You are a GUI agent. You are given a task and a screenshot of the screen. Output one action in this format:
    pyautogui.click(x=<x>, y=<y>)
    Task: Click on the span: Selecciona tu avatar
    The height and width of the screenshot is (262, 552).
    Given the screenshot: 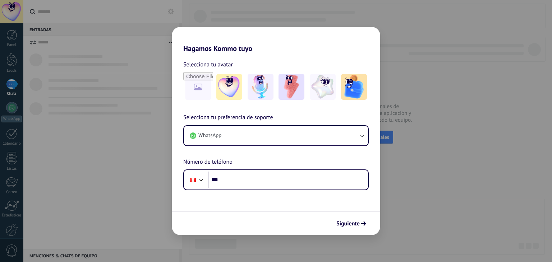 What is the action you would take?
    pyautogui.click(x=208, y=65)
    